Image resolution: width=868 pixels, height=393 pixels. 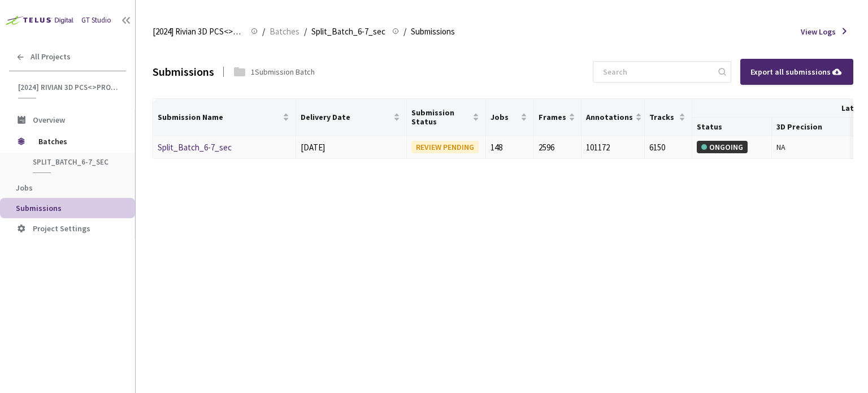 I want to click on th: Annotations, so click(x=613, y=118).